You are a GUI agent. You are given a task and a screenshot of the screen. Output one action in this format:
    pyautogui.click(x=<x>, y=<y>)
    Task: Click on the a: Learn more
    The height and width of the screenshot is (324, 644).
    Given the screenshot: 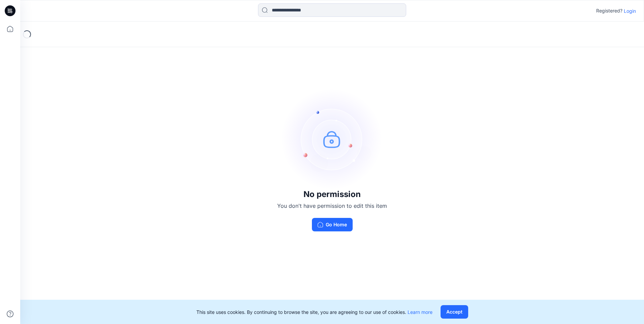 What is the action you would take?
    pyautogui.click(x=420, y=312)
    